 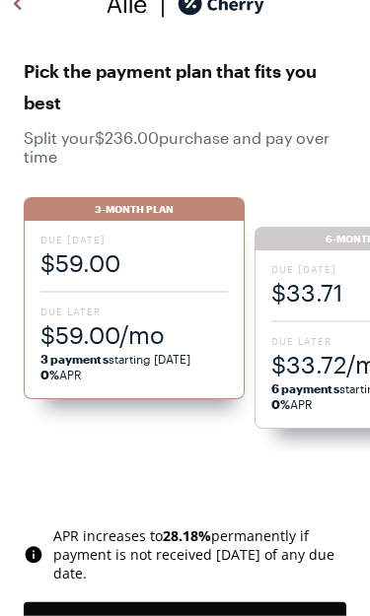 I want to click on img: svg%3e, so click(x=34, y=555).